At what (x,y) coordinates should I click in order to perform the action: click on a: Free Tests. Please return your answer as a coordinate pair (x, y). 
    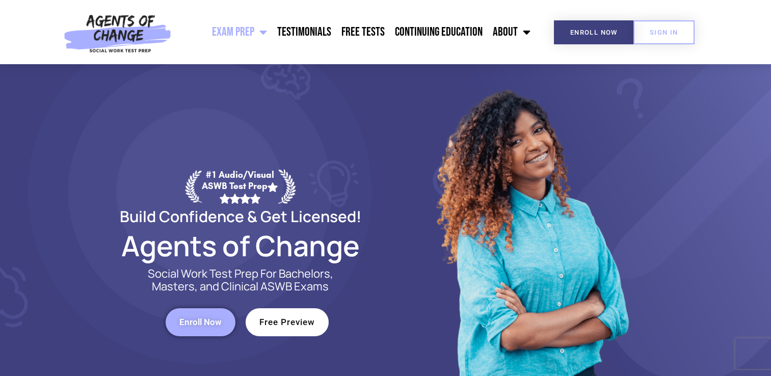
    Looking at the image, I should click on (363, 32).